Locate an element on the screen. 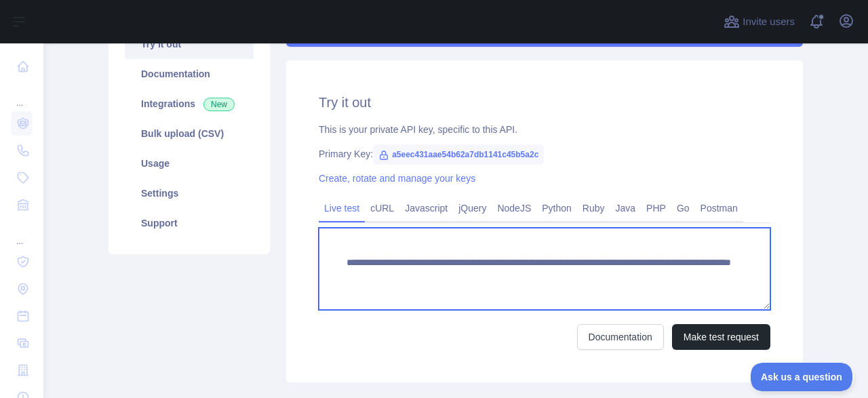  div: This is your private API key, specific to this API. is located at coordinates (544, 129).